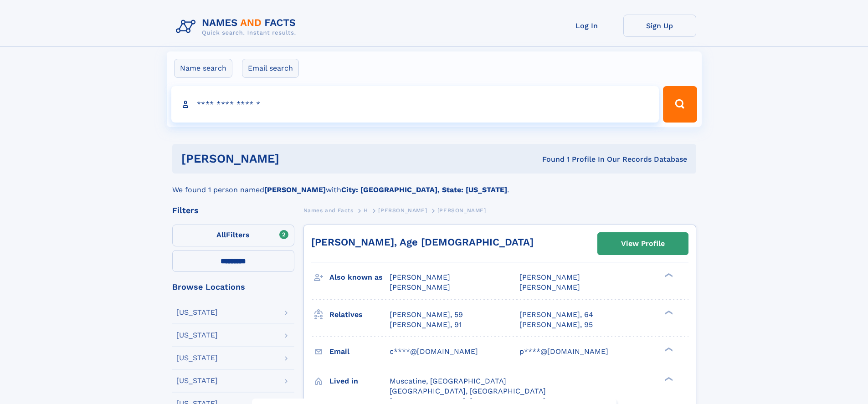 The height and width of the screenshot is (404, 868). Describe the element at coordinates (238, 27) in the screenshot. I see `img: Logo Names and Facts` at that location.